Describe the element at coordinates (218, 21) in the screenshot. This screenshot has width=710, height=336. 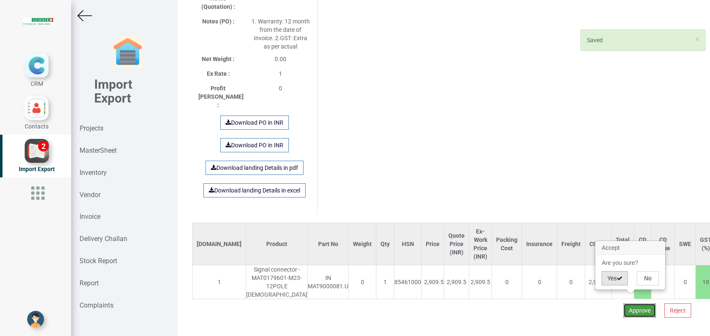
I see `label: Notes (PO) :` at that location.